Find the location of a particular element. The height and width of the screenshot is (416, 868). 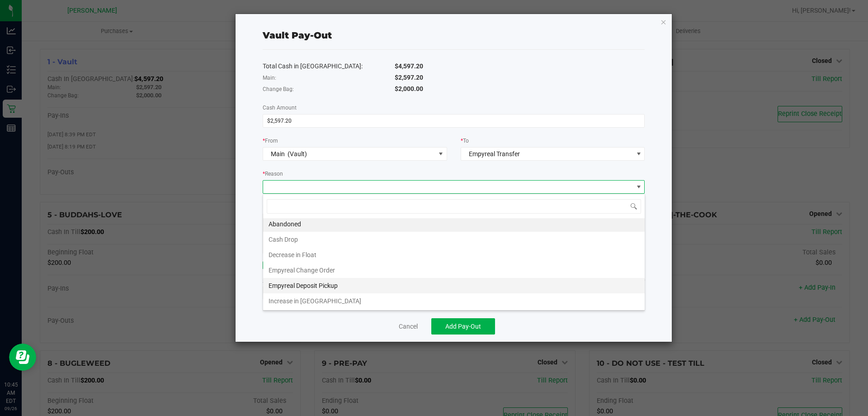

span: $2,597.20 is located at coordinates (409, 77).